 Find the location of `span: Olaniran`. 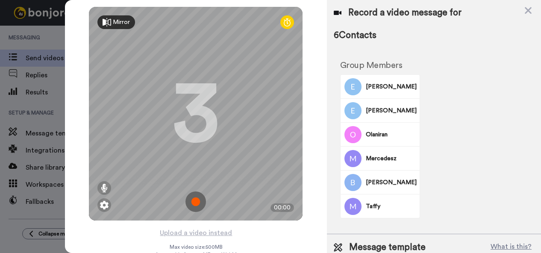

span: Olaniran is located at coordinates (391, 135).